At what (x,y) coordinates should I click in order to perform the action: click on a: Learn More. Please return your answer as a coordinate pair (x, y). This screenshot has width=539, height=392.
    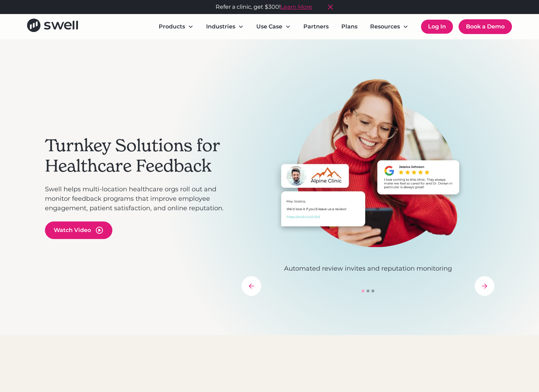
    Looking at the image, I should click on (296, 7).